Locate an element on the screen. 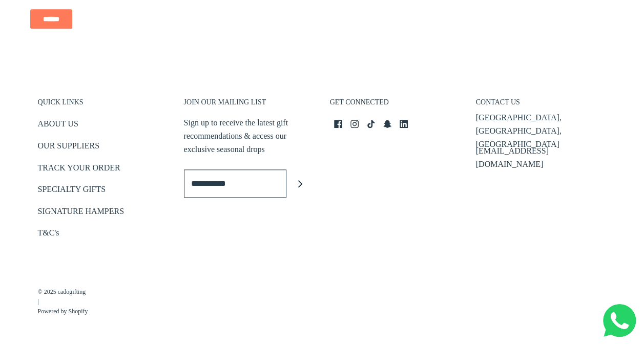 The image size is (644, 345). h3: JOIN OUR MAILING LIST is located at coordinates (249, 105).